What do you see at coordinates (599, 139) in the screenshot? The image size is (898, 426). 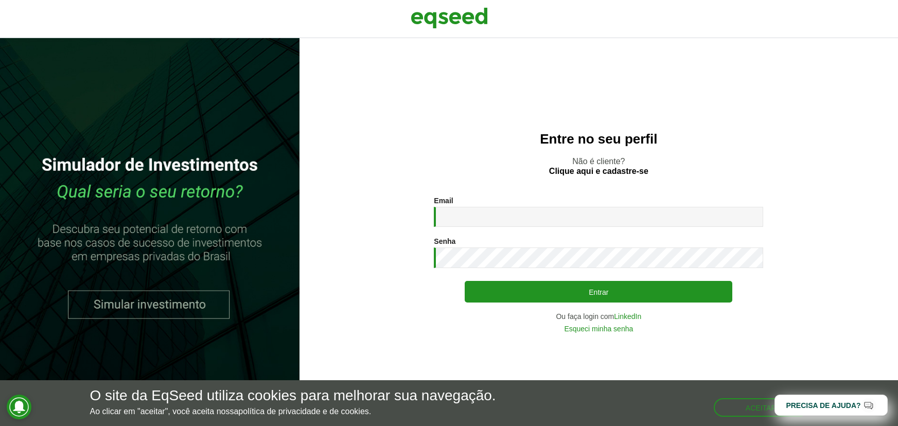 I see `h2: Entre no seu perfil` at bounding box center [599, 139].